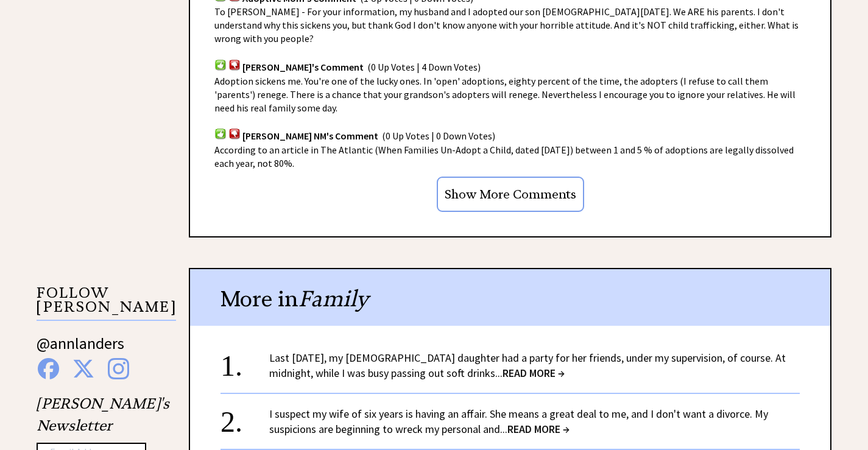 The image size is (868, 450). I want to click on img: x%20blue.png, so click(83, 368).